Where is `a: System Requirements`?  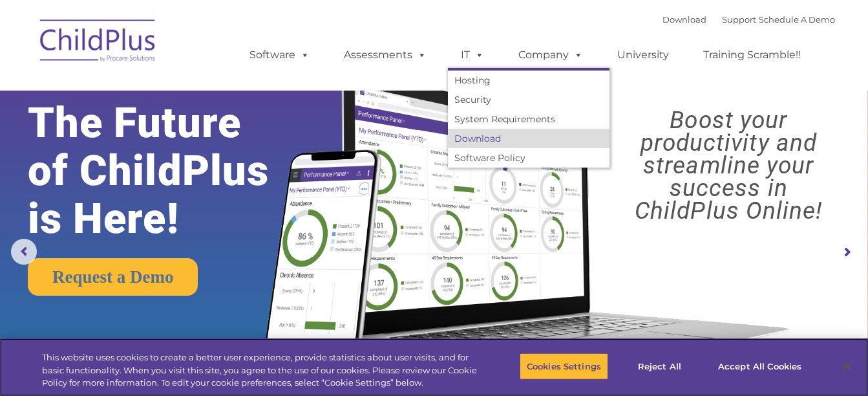 a: System Requirements is located at coordinates (529, 119).